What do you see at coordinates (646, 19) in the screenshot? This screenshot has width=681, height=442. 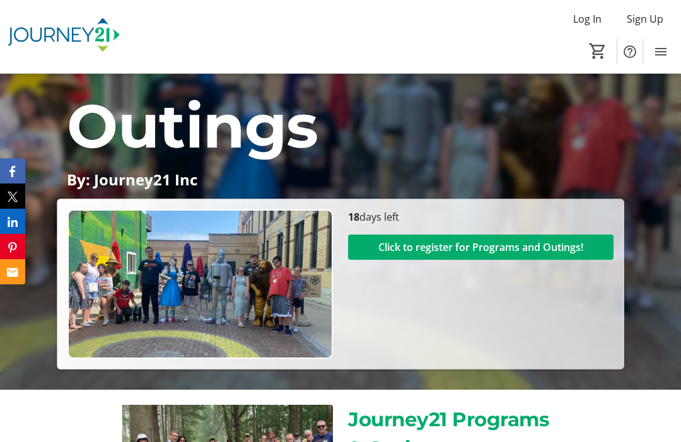 I see `button: Sign Up` at bounding box center [646, 19].